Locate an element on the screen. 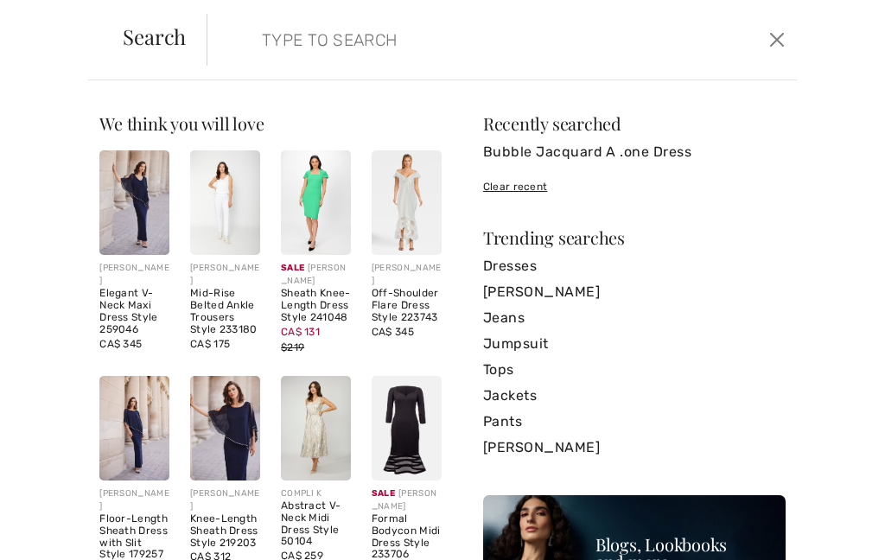 The image size is (885, 560). div: Abstract V-Neck Midi Dress Style 50104 is located at coordinates (315, 524).